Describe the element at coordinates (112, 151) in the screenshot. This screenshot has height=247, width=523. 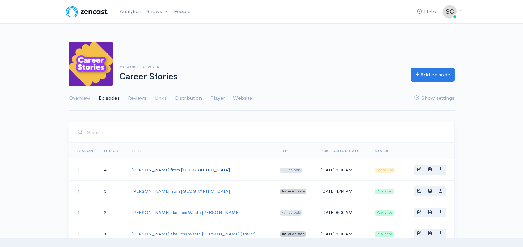
I see `a: Episode` at that location.